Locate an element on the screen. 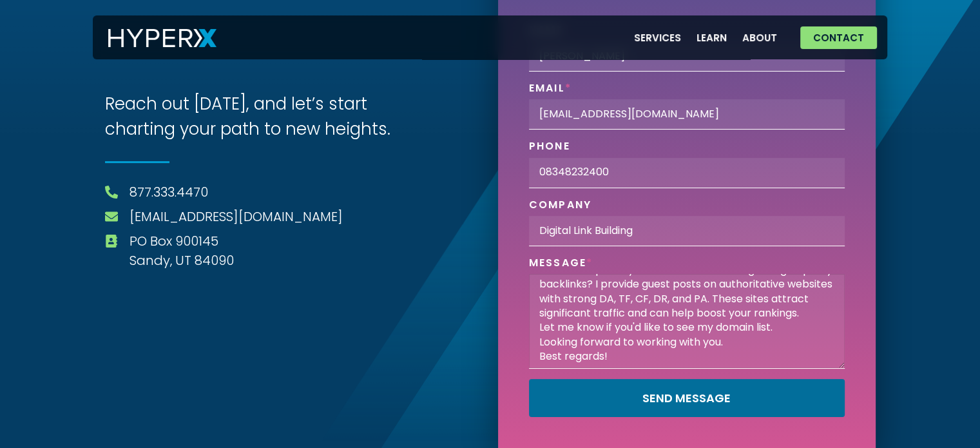 The height and width of the screenshot is (448, 980). label: Message is located at coordinates (562, 265).